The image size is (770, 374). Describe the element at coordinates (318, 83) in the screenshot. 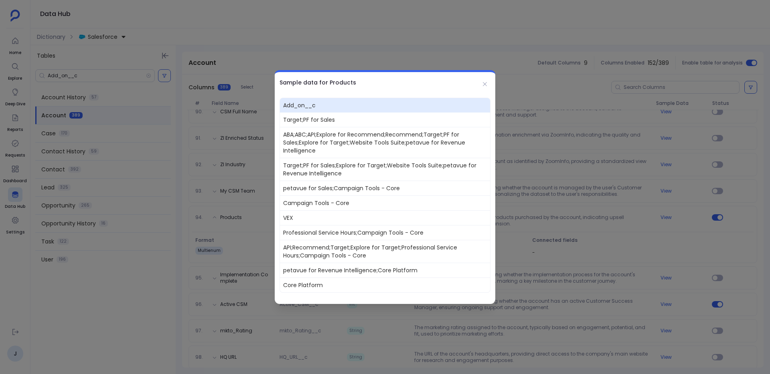

I see `h2: Sample data for Products` at that location.